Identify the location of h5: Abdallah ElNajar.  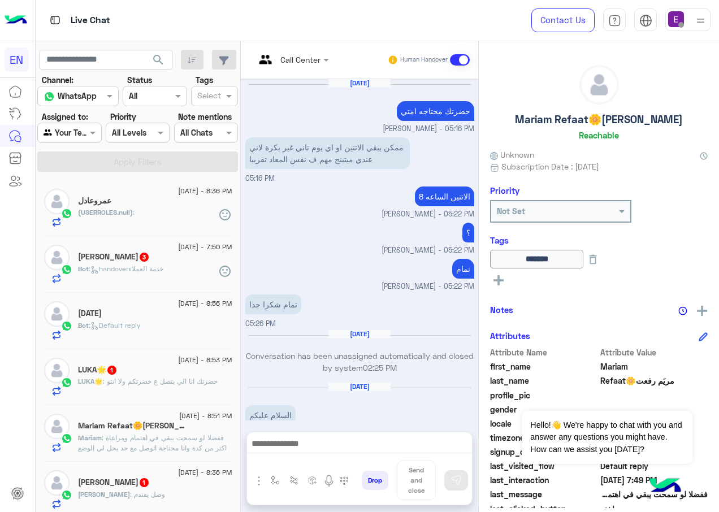
(114, 482).